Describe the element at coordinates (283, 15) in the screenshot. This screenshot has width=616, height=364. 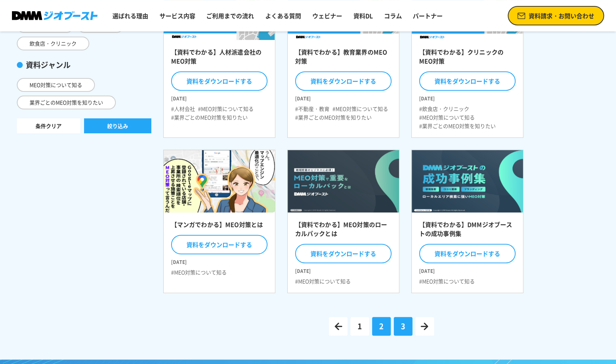
I see `a: よくある質問` at that location.